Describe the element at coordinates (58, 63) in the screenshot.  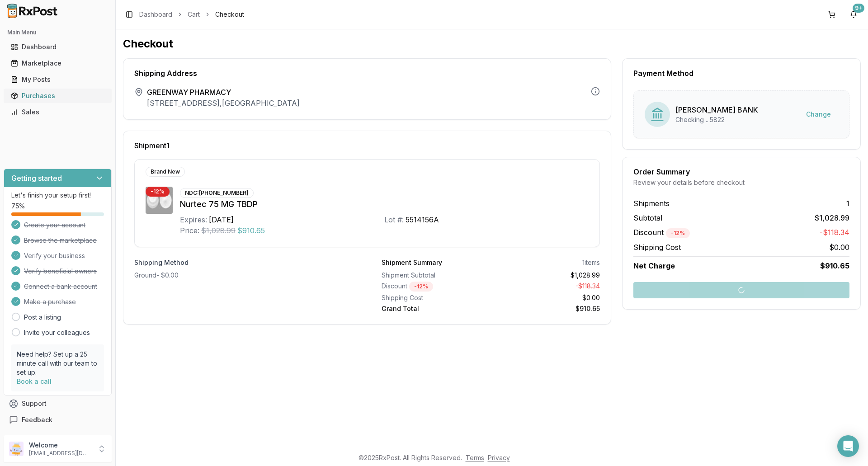
I see `button: Marketplace` at that location.